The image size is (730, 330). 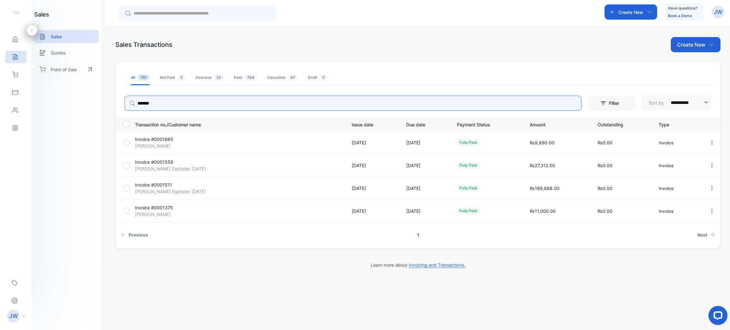 What do you see at coordinates (140, 78) in the screenshot?
I see `div: All` at bounding box center [140, 78].